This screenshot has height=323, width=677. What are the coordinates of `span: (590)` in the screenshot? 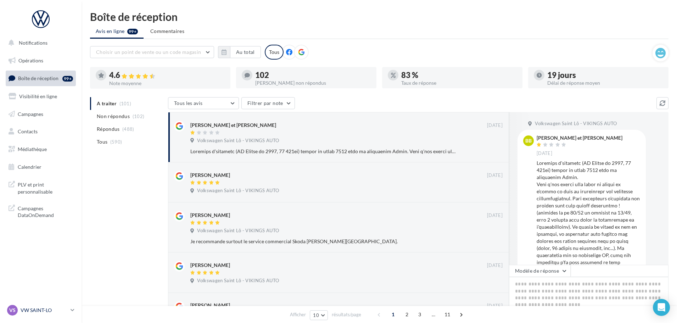 It's located at (116, 142).